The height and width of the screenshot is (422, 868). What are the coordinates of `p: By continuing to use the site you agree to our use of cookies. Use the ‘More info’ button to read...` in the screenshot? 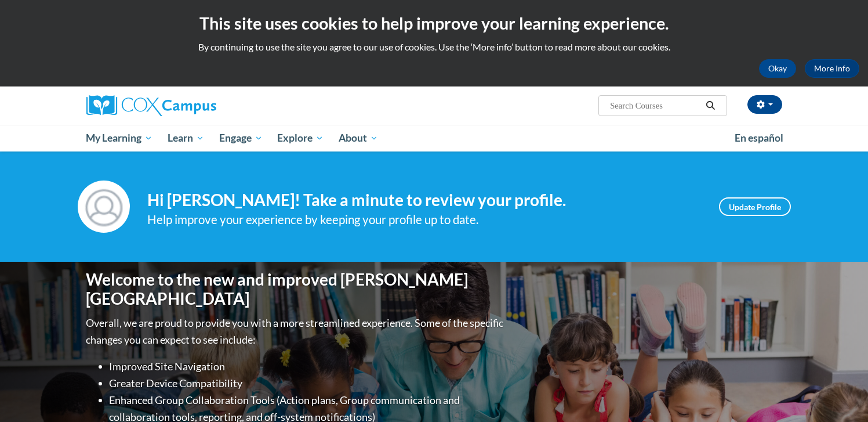 It's located at (434, 47).